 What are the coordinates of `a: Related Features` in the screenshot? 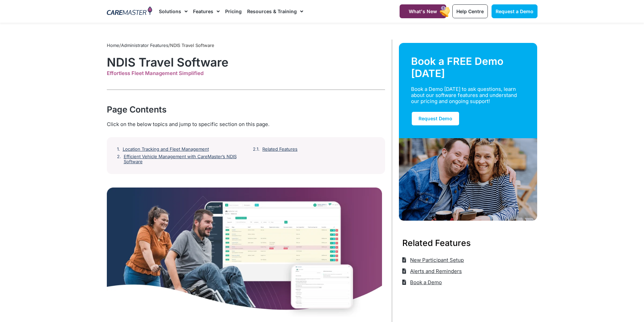 It's located at (280, 149).